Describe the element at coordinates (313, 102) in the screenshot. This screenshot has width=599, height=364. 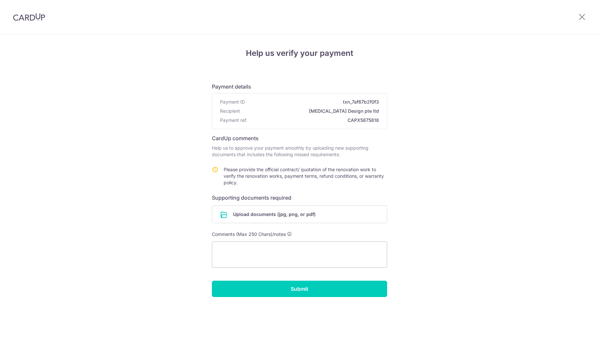
I see `span: txn_7af67b2f0f3` at that location.